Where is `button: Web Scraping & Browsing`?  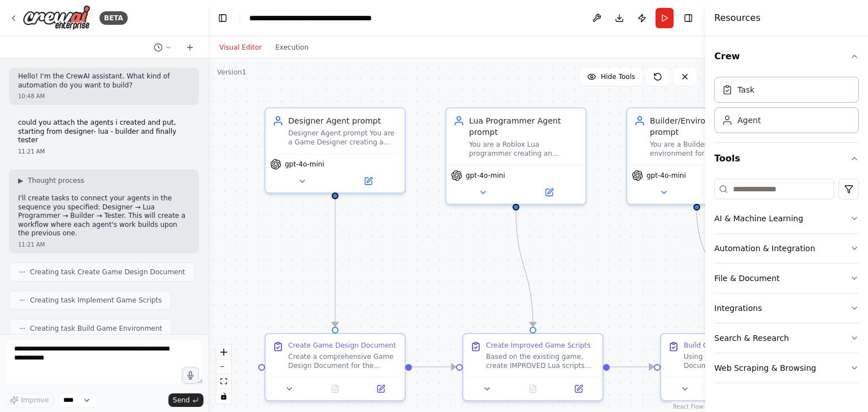
button: Web Scraping & Browsing is located at coordinates (786, 368).